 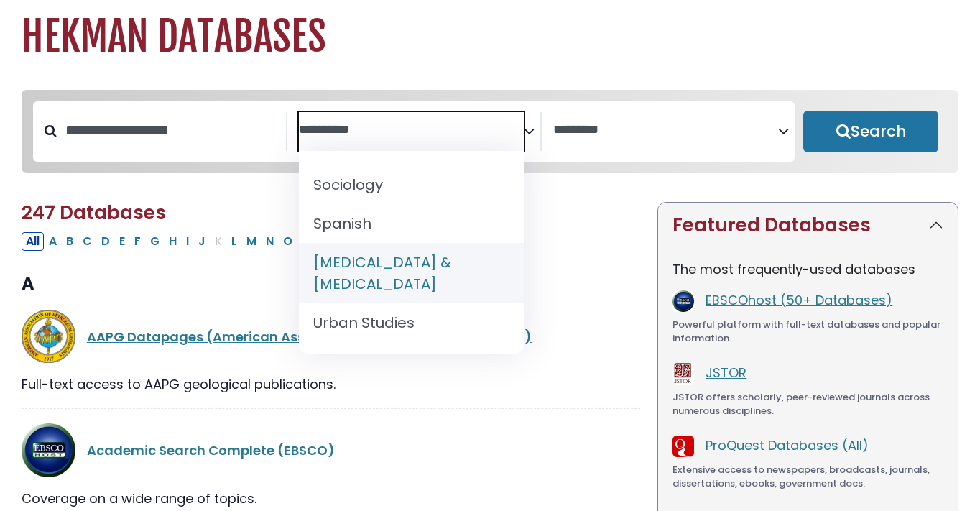 I want to click on button: Filter Results N, so click(x=270, y=242).